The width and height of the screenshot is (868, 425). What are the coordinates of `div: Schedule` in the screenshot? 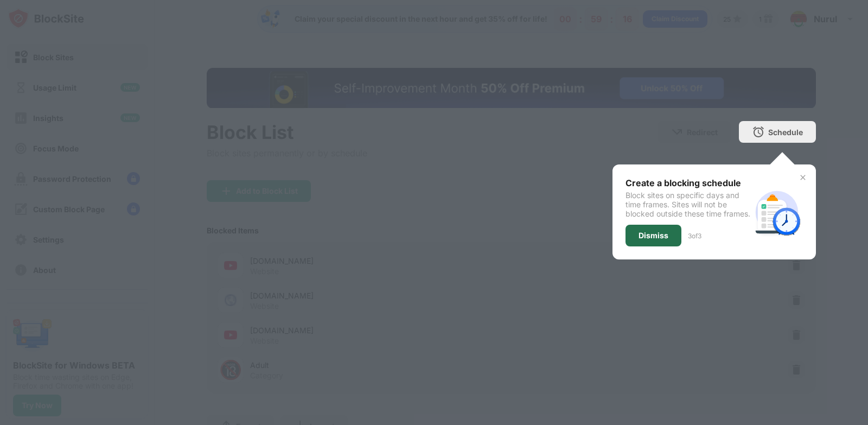 It's located at (786, 132).